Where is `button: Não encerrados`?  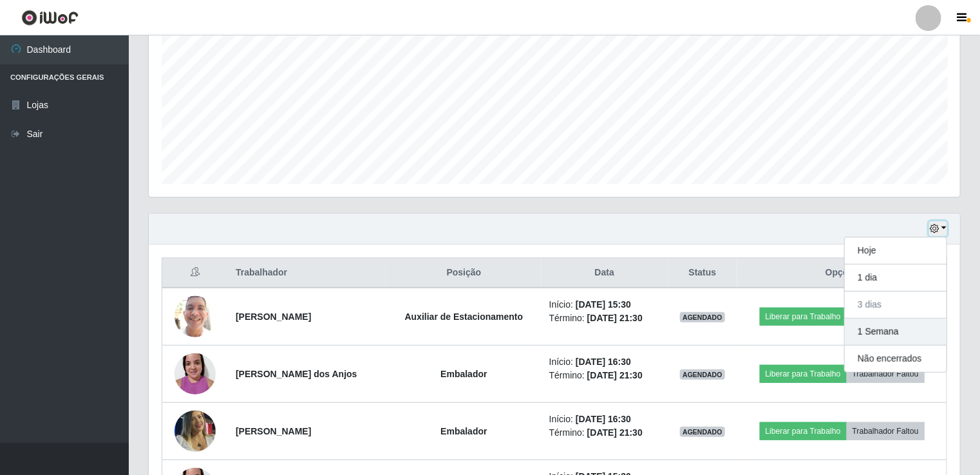 button: Não encerrados is located at coordinates (895, 358).